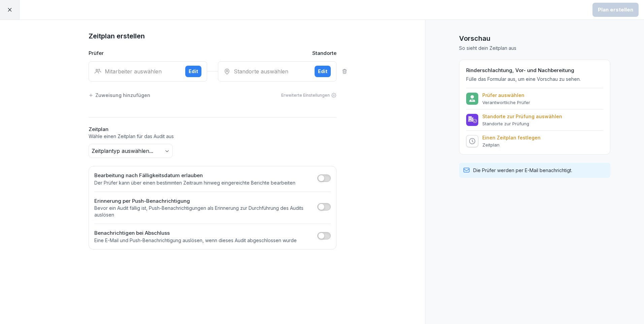 This screenshot has width=644, height=324. I want to click on p: Fülle das Formular aus, um eine Vorschau zu sehen., so click(534, 79).